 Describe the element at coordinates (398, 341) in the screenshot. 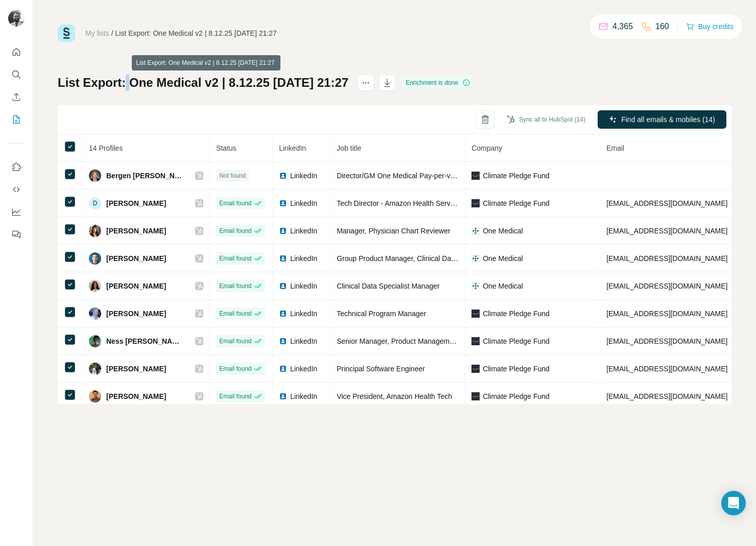

I see `span: Senior Manager, Product Management` at that location.